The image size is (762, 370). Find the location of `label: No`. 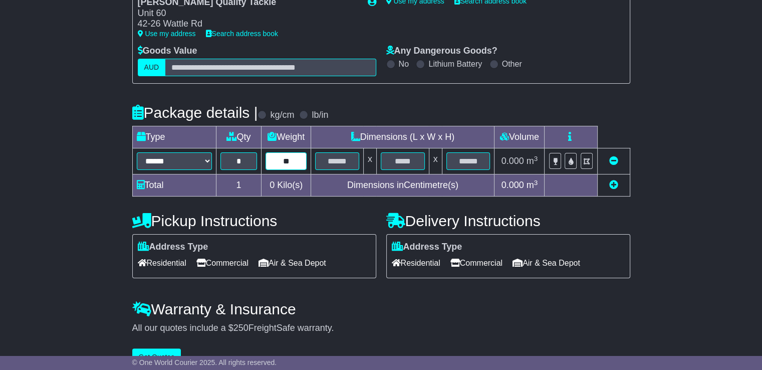

label: No is located at coordinates (404, 64).